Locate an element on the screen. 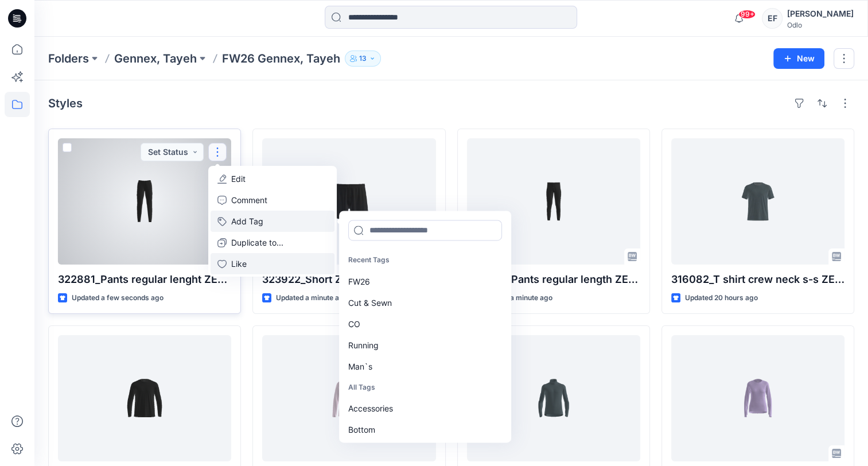 This screenshot has height=466, width=868. a: Folders is located at coordinates (68, 58).